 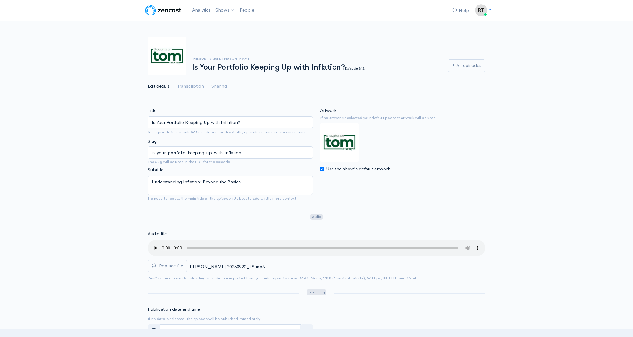 I want to click on a: Analytics, so click(x=201, y=10).